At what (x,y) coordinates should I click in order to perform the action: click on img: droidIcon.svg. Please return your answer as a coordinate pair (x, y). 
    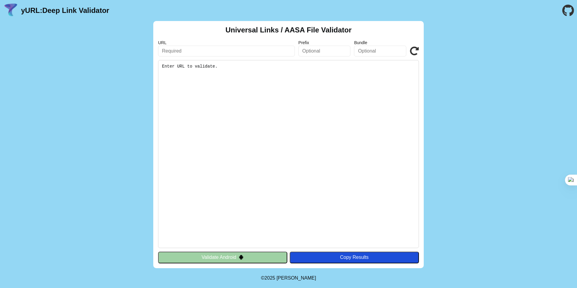
    Looking at the image, I should click on (241, 257).